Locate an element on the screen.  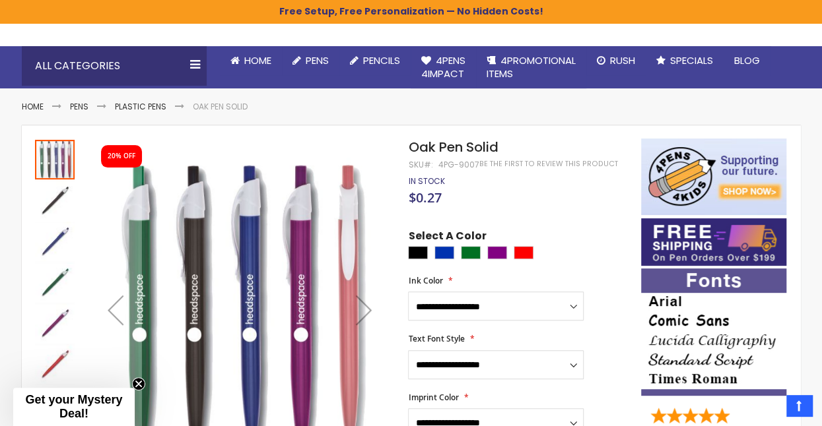
a: 4Pens4impact is located at coordinates (443, 67).